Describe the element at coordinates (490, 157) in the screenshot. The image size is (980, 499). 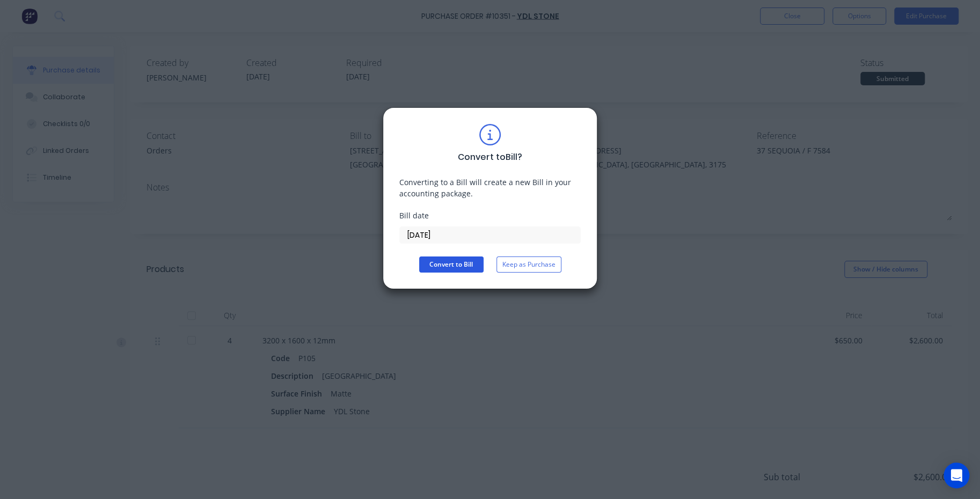
I see `div: Convert to Bill ?` at that location.